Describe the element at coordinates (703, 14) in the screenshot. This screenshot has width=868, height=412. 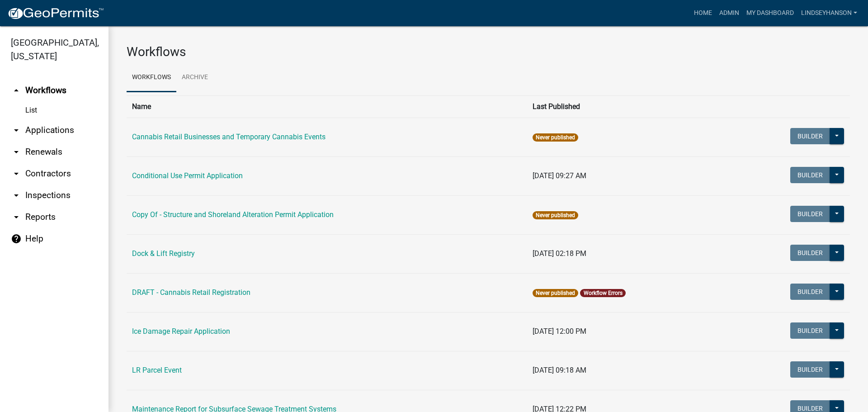
I see `a: Home` at that location.